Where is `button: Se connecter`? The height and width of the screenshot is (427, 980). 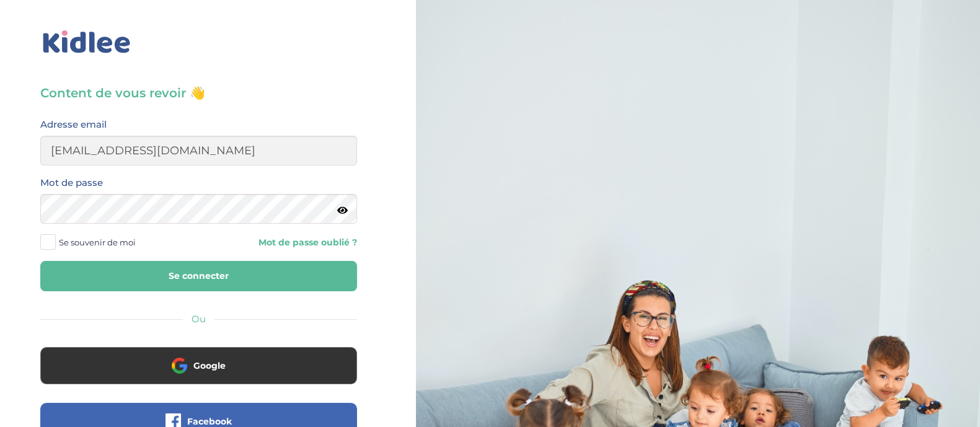
button: Se connecter is located at coordinates (198, 276).